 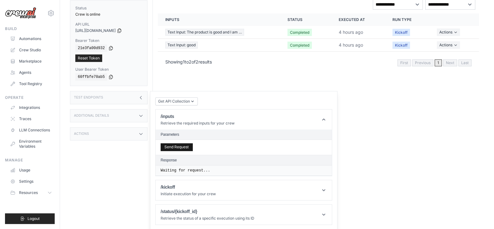 What do you see at coordinates (450, 63) in the screenshot?
I see `span: Next` at bounding box center [450, 63].